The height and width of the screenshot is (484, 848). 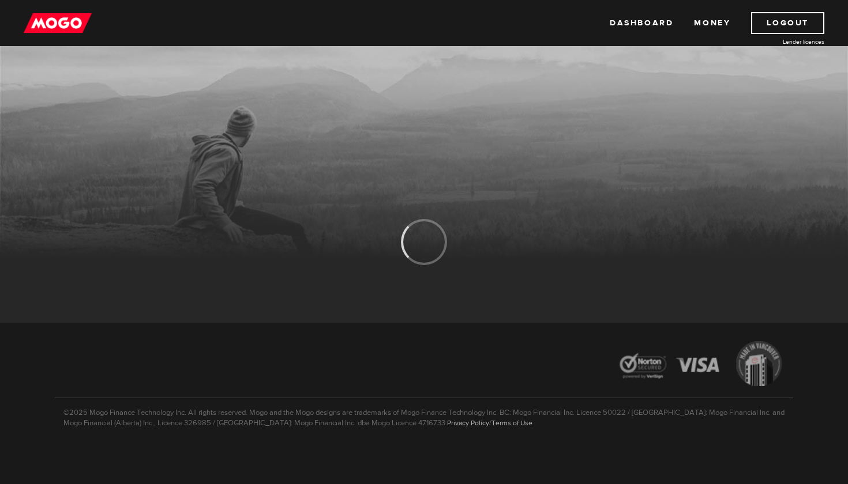 What do you see at coordinates (781, 42) in the screenshot?
I see `a: Lender licences` at bounding box center [781, 42].